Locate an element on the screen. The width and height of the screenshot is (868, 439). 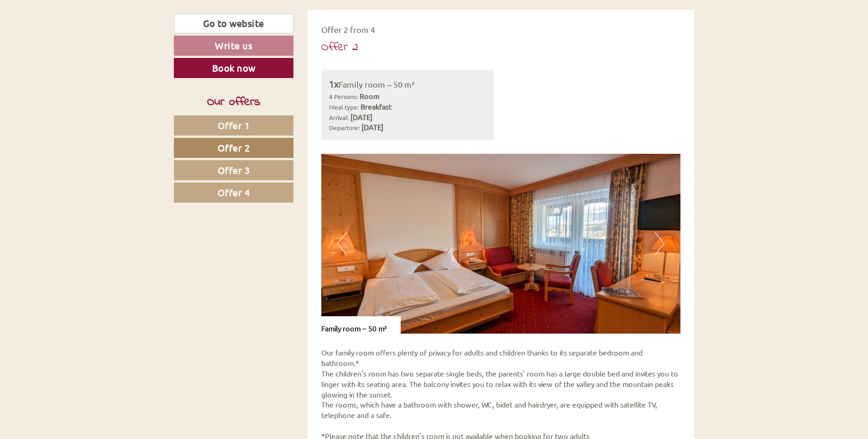
a: Go to website is located at coordinates (234, 23).